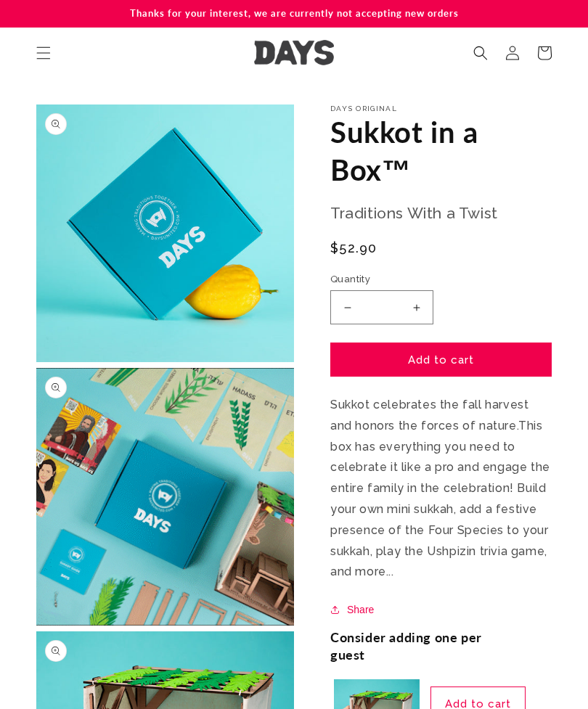  What do you see at coordinates (419, 646) in the screenshot?
I see `h2: Consider adding one per guest` at bounding box center [419, 646].